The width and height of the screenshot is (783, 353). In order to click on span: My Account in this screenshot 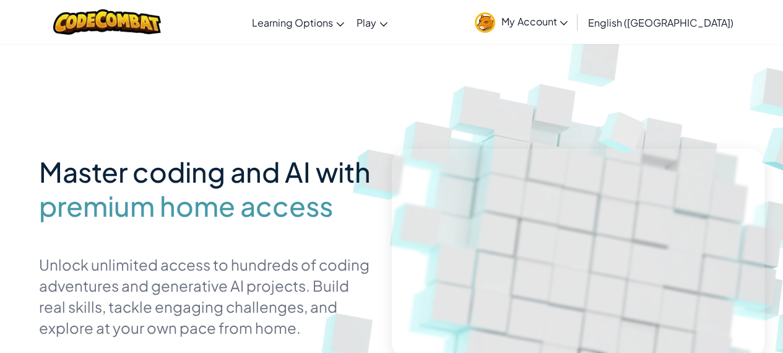, I will do `click(534, 21)`.